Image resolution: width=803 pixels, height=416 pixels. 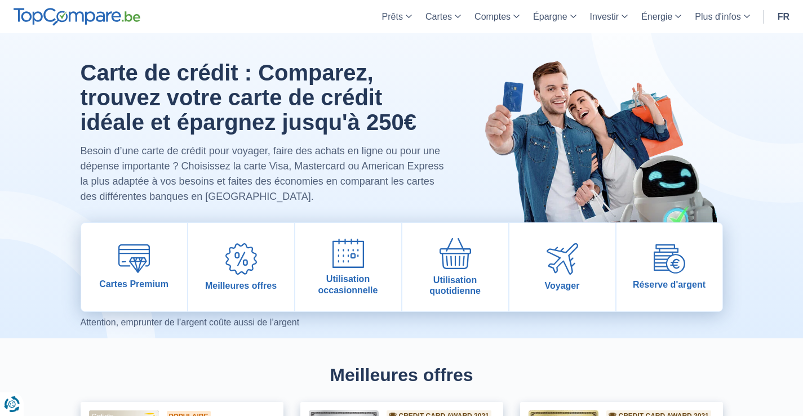 What do you see at coordinates (264, 97) in the screenshot?
I see `h1: Carte de crédit : Comparez, trouvez votre carte de crédit idéale et épargnez jusqu'à 250€` at bounding box center [264, 97].